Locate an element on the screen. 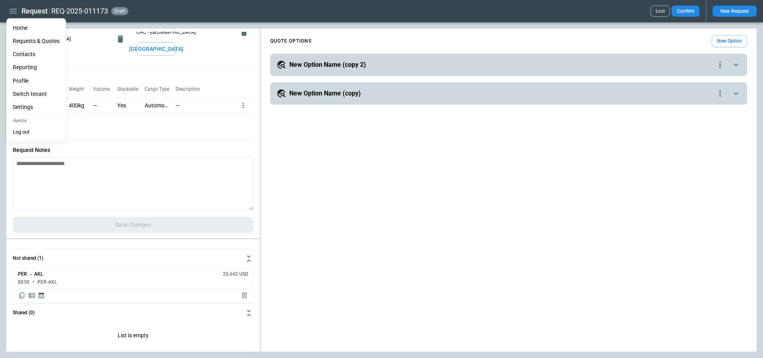 This screenshot has height=358, width=763. a: Reporting is located at coordinates (36, 67).